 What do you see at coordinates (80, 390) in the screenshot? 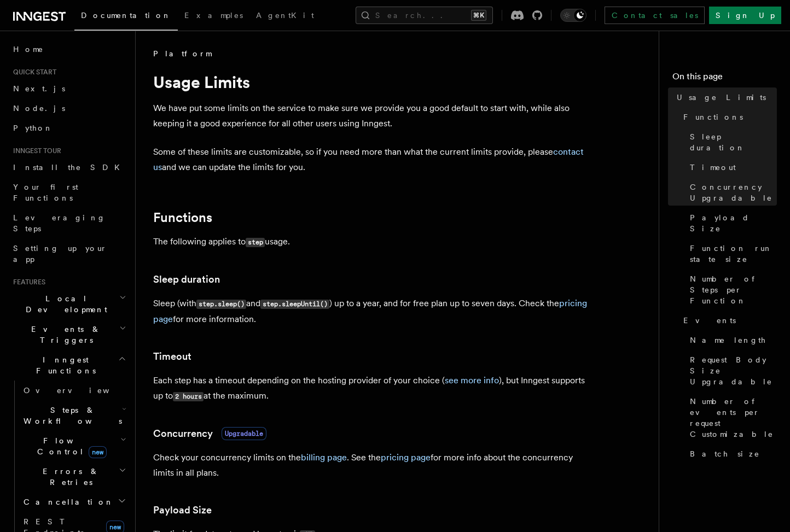
I see `span: Overview` at bounding box center [80, 390].